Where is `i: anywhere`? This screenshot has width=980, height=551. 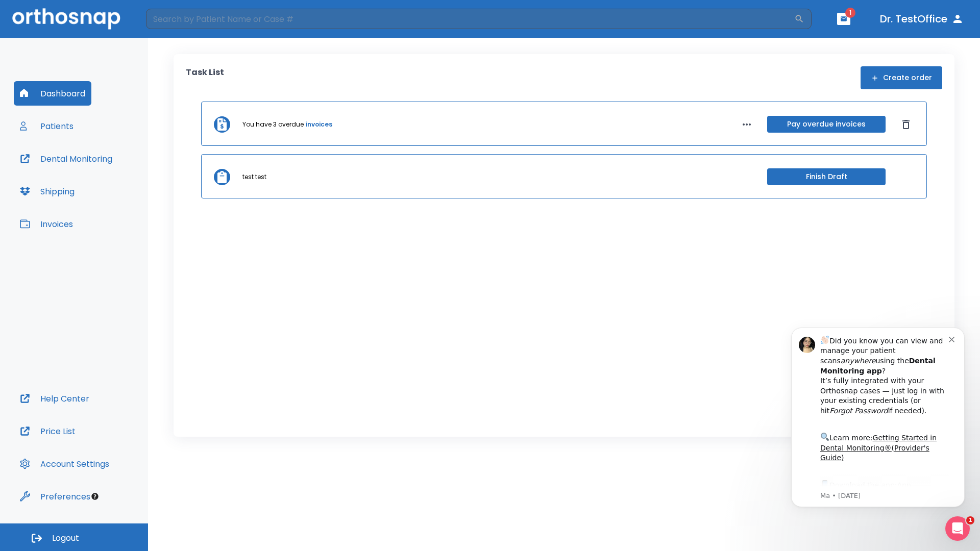 i: anywhere is located at coordinates (82, 49).